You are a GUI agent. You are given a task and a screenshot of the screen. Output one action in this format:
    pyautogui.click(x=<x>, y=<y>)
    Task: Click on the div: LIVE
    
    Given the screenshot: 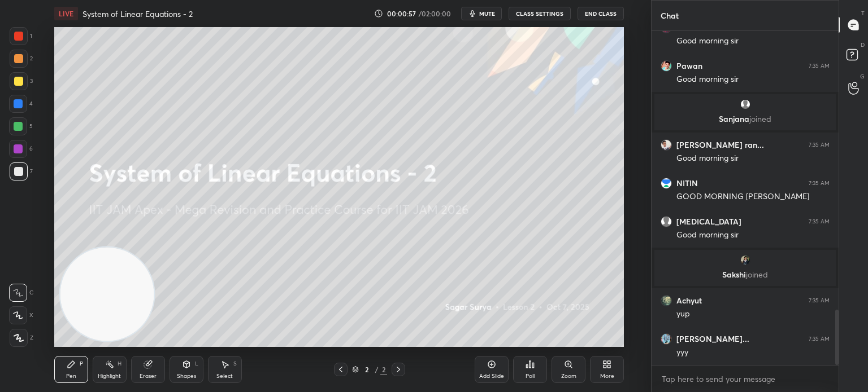 What is the action you would take?
    pyautogui.click(x=66, y=13)
    